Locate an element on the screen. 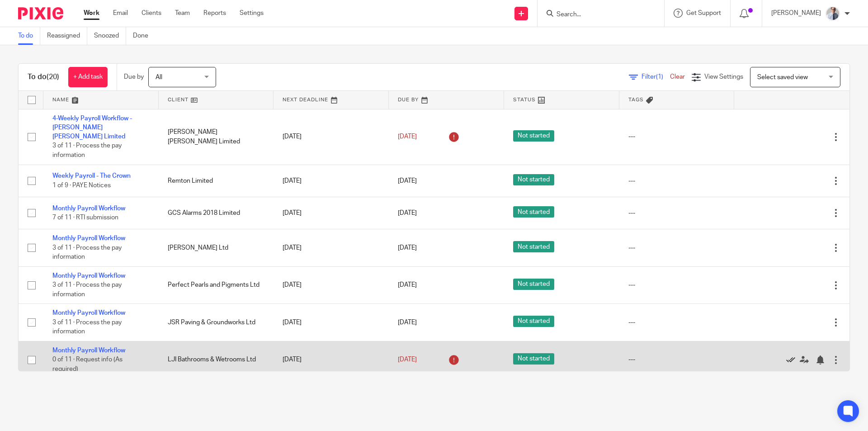 This screenshot has height=431, width=868. input: Search is located at coordinates (596, 15).